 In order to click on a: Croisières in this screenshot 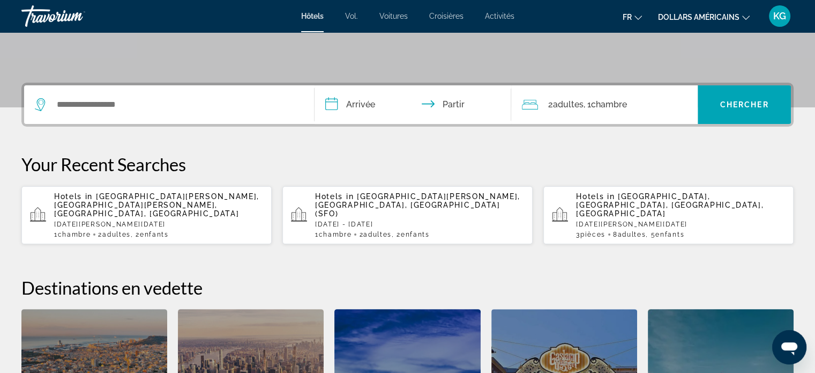, I will do `click(447, 16)`.